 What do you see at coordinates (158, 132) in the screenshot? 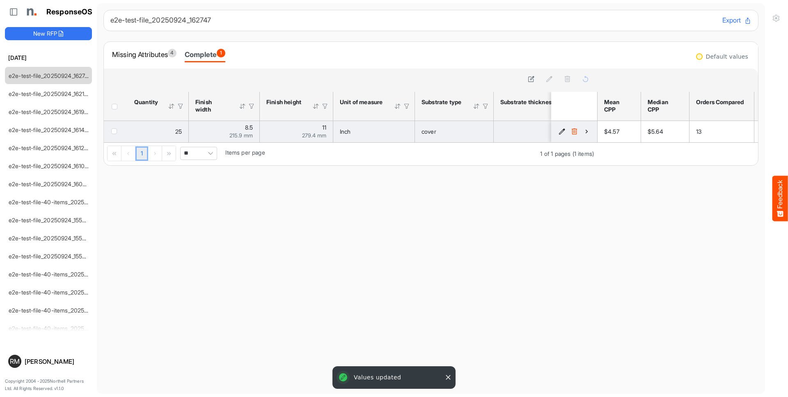
I see `td: 25 is template cell Column Header httpsnorthellcomontologiesmapping-rulesorderhasquantity` at bounding box center [158, 132].